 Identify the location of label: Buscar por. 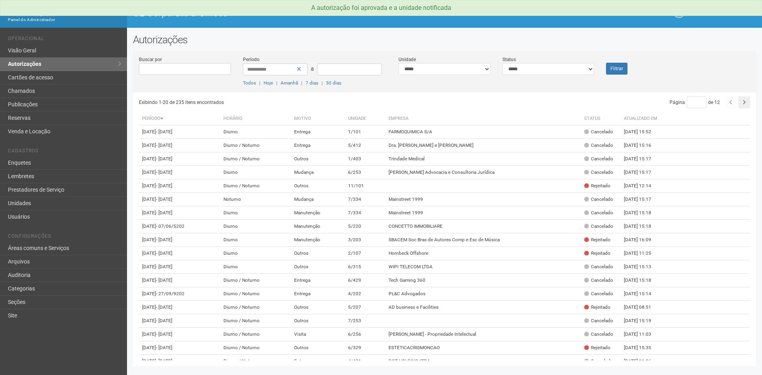
(150, 60).